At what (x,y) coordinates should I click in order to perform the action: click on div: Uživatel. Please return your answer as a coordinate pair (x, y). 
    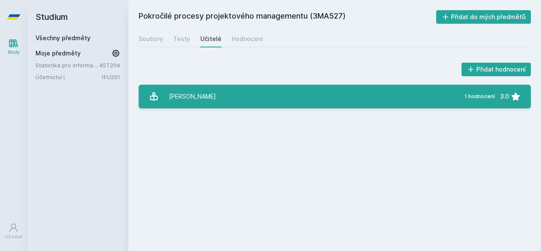
    Looking at the image, I should click on (14, 236).